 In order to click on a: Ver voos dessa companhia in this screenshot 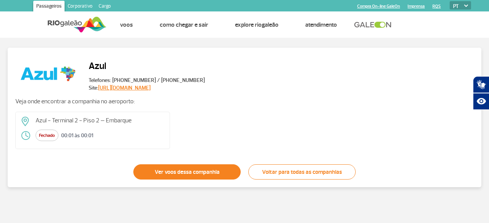, I will do `click(187, 172)`.